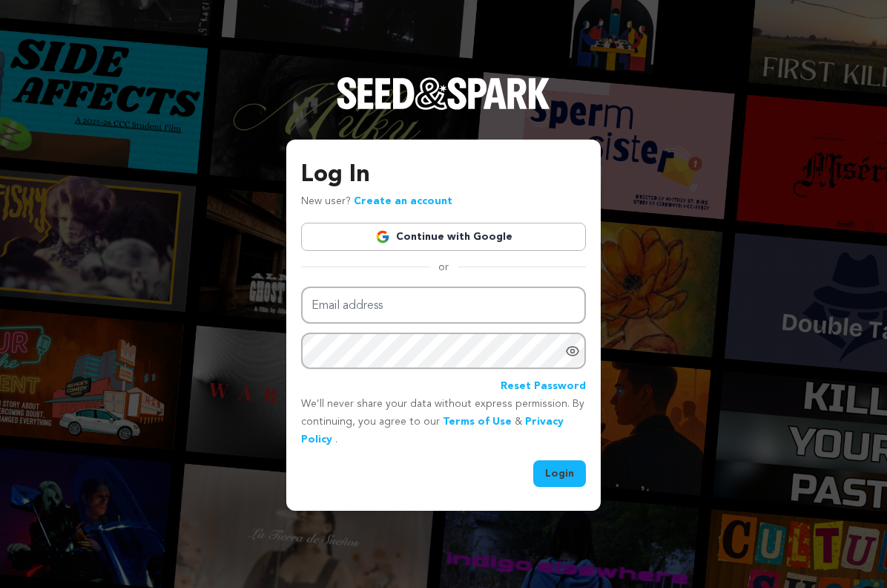 The height and width of the screenshot is (588, 887). What do you see at coordinates (444, 267) in the screenshot?
I see `span: or` at bounding box center [444, 267].